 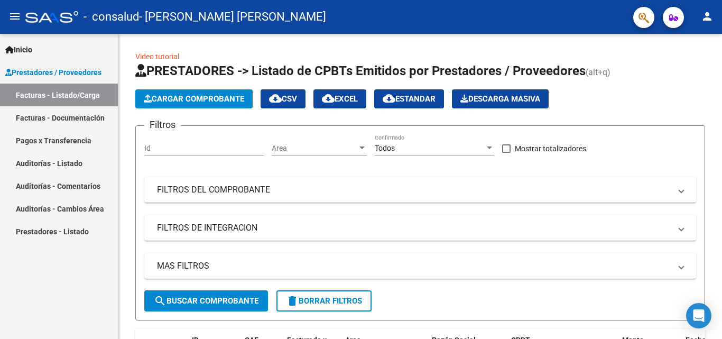 I want to click on mat-expansion-panel-header: MAS FILTROS, so click(x=420, y=266).